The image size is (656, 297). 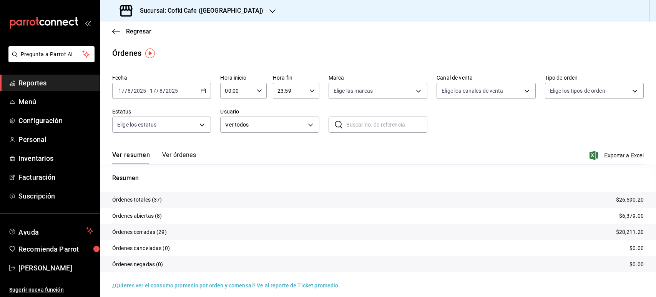 I want to click on label: Tipo de orden, so click(x=594, y=78).